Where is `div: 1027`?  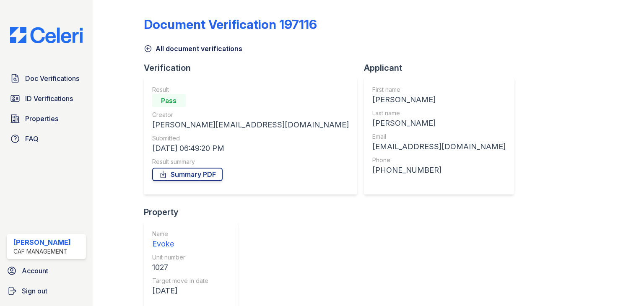 div: 1027 is located at coordinates (181, 267).